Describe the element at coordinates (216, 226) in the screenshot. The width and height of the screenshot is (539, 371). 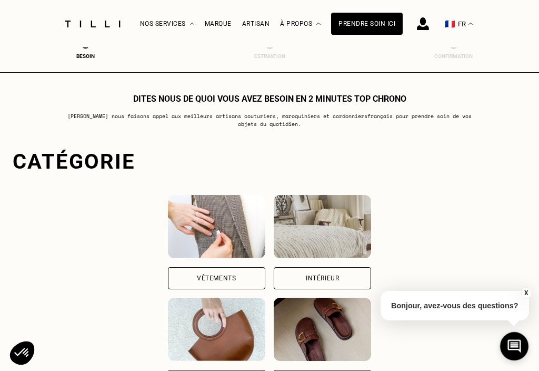
I see `img: Vêtements` at that location.